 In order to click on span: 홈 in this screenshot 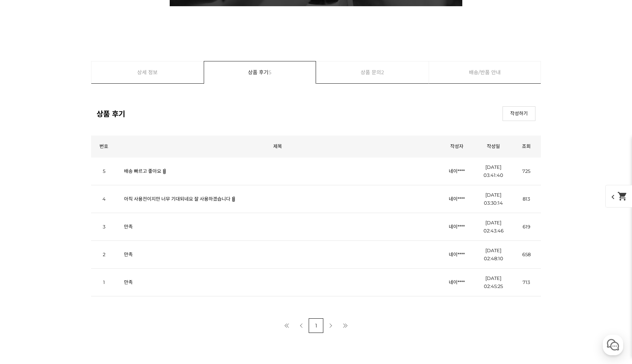, I will do `click(25, 246)`.